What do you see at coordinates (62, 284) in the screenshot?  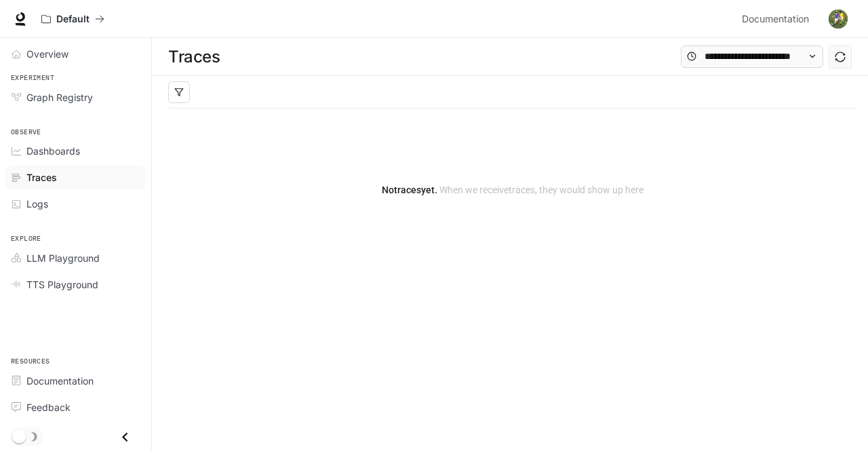 I see `span: TTS Playground` at bounding box center [62, 284].